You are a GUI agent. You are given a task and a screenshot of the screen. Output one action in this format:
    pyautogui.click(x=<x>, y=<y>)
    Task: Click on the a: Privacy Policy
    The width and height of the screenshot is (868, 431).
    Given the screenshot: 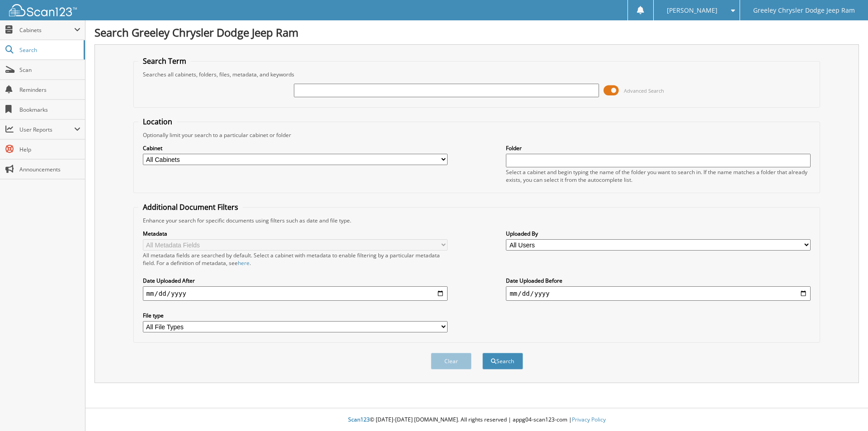 What is the action you would take?
    pyautogui.click(x=588, y=420)
    